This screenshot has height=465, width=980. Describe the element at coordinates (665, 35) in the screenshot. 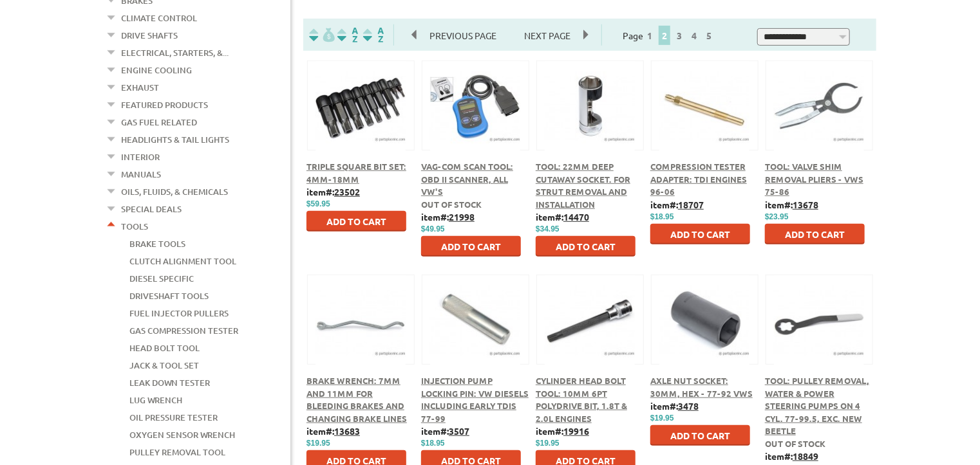

I see `span: 2` at that location.